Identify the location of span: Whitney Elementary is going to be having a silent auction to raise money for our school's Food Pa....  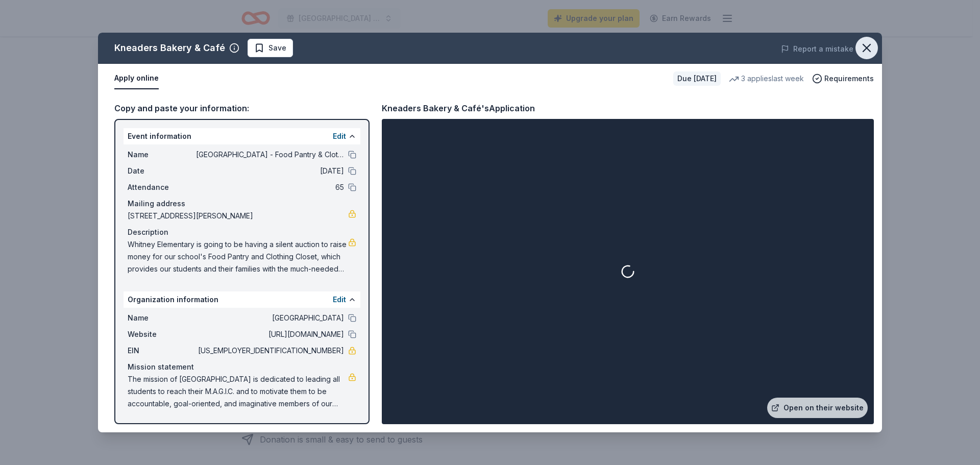
(237, 257).